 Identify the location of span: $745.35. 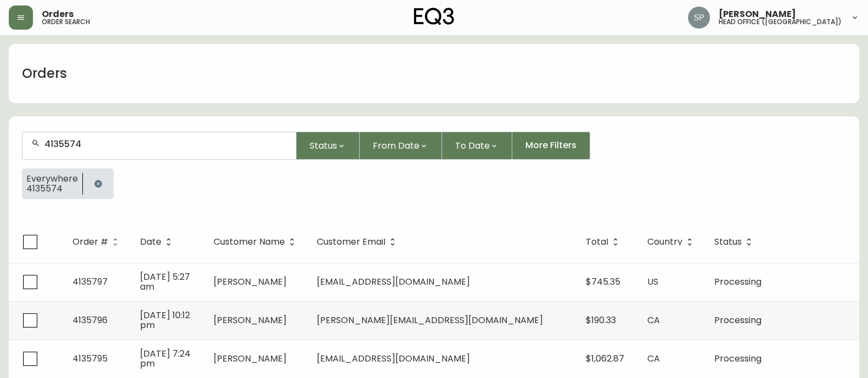
(603, 282).